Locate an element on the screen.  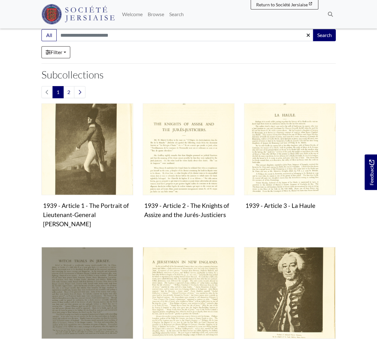
input: Search this collection... is located at coordinates (185, 35).